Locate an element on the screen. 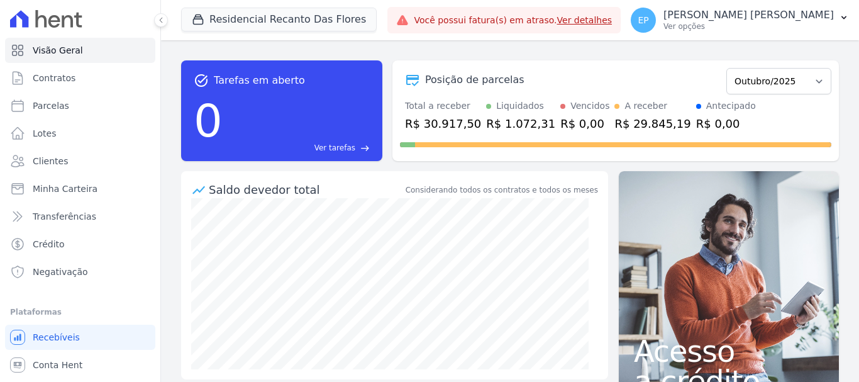 This screenshot has width=859, height=382. a: Conta Hent is located at coordinates (80, 365).